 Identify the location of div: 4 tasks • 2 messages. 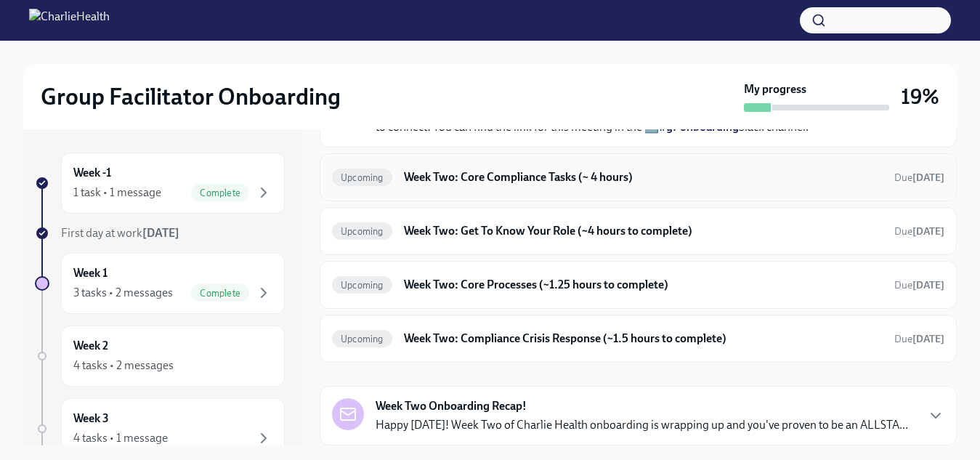
(123, 366).